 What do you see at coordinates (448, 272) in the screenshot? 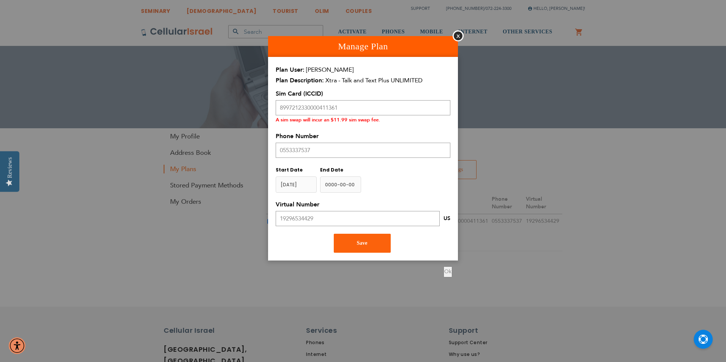
I see `span: Ok` at bounding box center [448, 272].